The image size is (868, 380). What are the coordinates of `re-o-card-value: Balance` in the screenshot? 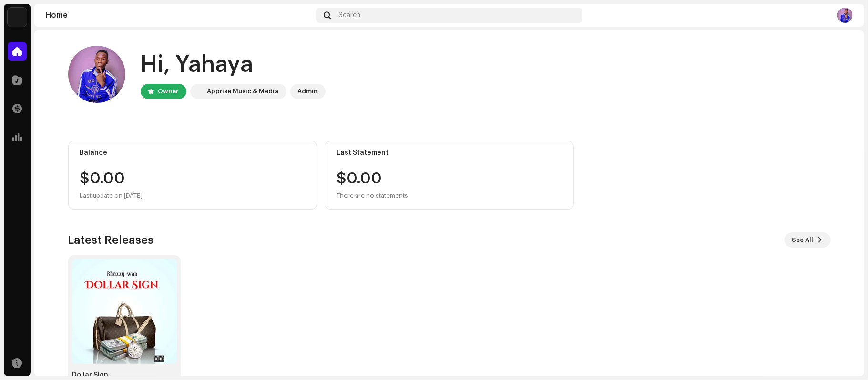 It's located at (193, 175).